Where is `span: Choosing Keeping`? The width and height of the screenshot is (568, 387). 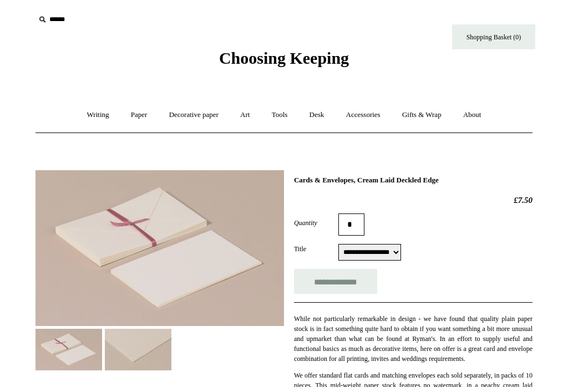
span: Choosing Keeping is located at coordinates (284, 58).